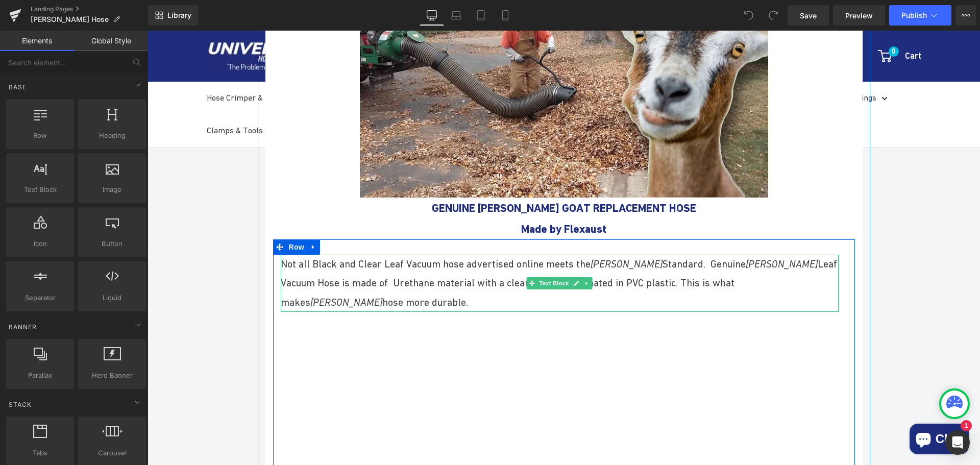 Image resolution: width=980 pixels, height=465 pixels. What do you see at coordinates (20, 404) in the screenshot?
I see `span: Stack` at bounding box center [20, 404].